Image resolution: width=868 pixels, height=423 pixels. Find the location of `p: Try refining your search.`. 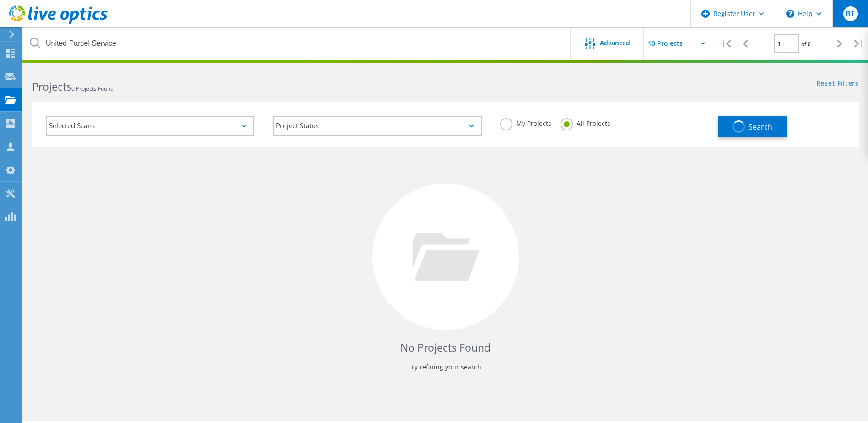

p: Try refining your search. is located at coordinates (445, 367).